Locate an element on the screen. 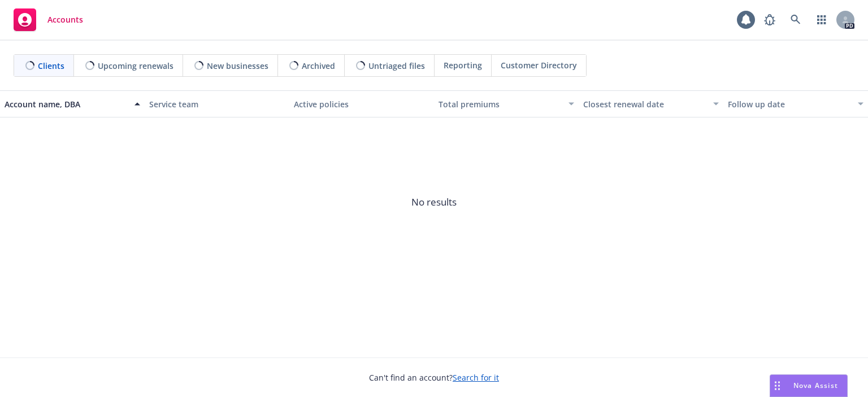  span: Accounts is located at coordinates (65, 20).